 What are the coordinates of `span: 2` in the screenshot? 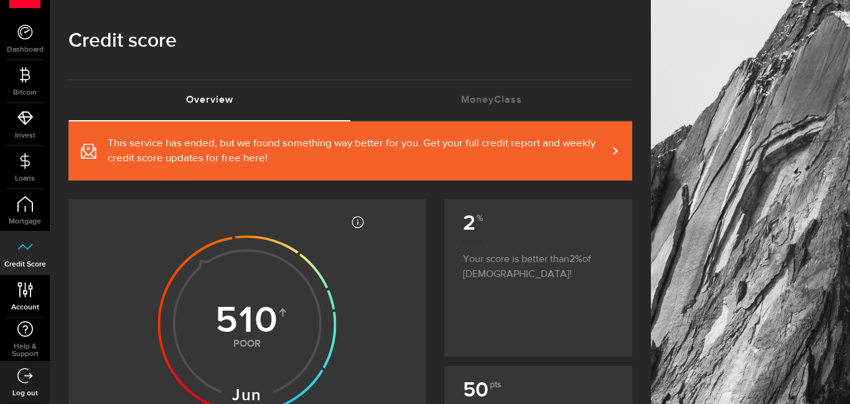 It's located at (575, 259).